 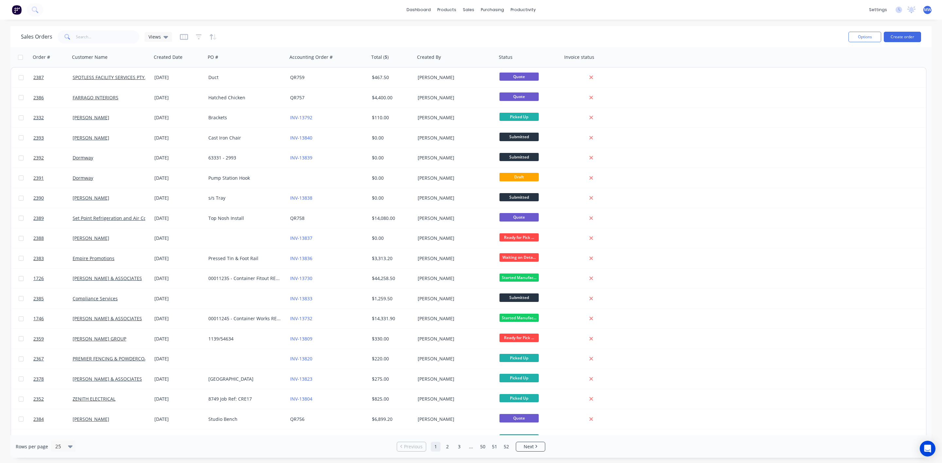 What do you see at coordinates (579, 57) in the screenshot?
I see `div: Invoice status` at bounding box center [579, 57].